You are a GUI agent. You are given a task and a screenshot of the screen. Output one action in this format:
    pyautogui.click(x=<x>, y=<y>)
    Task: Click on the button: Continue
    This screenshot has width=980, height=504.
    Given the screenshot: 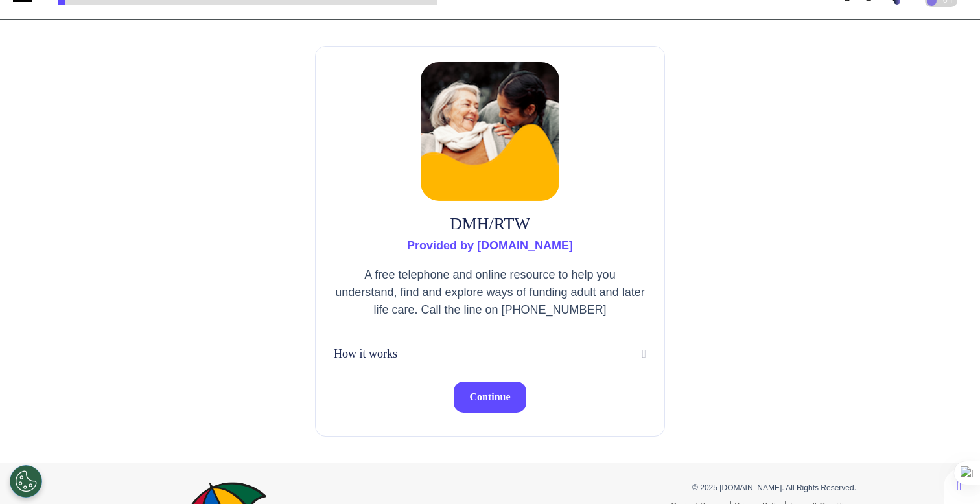 What is the action you would take?
    pyautogui.click(x=490, y=397)
    